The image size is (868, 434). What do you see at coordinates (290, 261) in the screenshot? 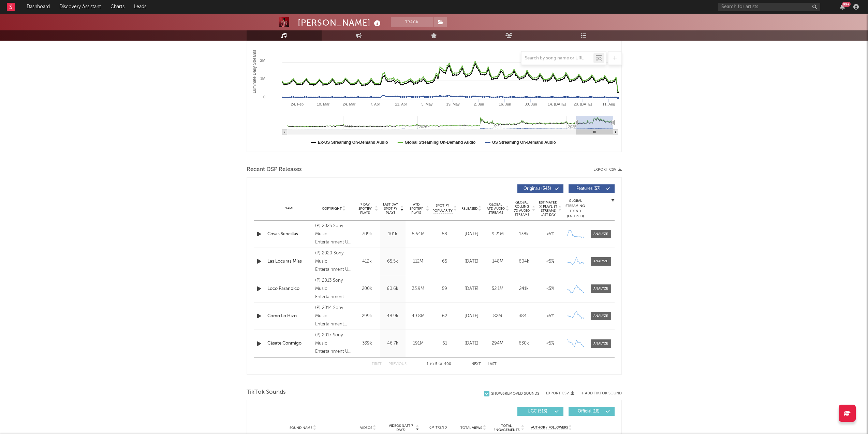
I see `div: Las Locuras Mías` at bounding box center [290, 261].